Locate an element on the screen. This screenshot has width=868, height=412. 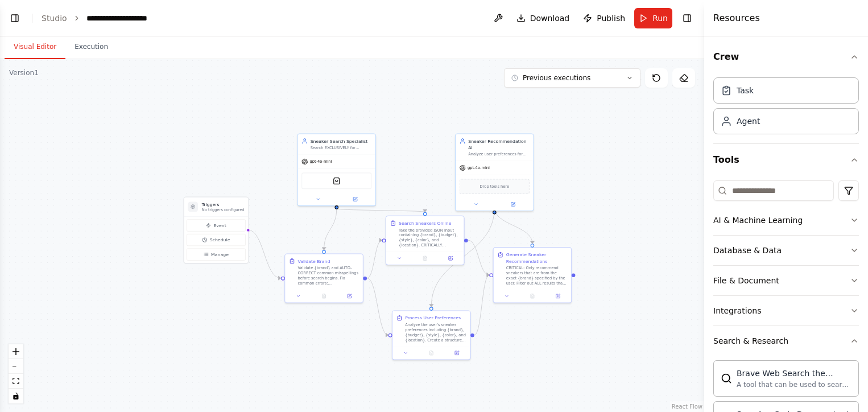
a: Studio is located at coordinates (54, 18).